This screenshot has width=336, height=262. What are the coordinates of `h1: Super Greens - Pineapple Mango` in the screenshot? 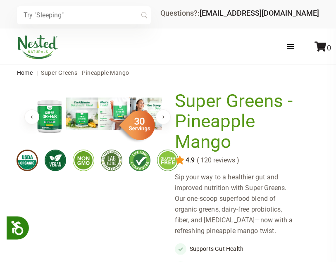 It's located at (237, 122).